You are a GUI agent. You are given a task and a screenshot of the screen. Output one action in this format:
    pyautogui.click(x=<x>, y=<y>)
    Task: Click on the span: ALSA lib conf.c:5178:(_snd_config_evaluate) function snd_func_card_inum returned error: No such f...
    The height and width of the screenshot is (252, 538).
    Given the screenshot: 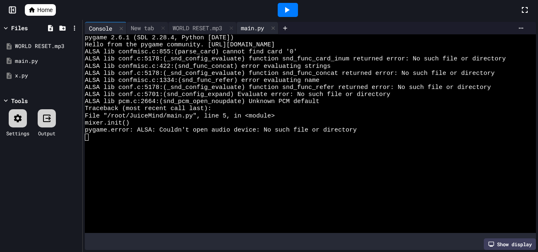 What is the action you would take?
    pyautogui.click(x=295, y=59)
    